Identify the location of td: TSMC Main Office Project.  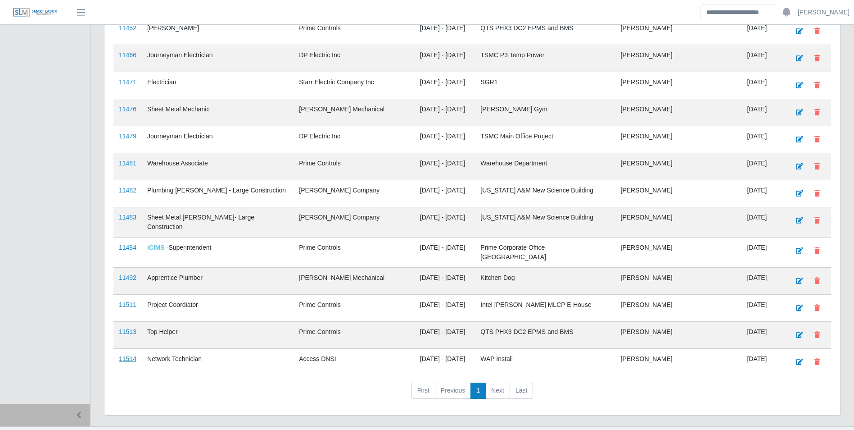
(545, 140).